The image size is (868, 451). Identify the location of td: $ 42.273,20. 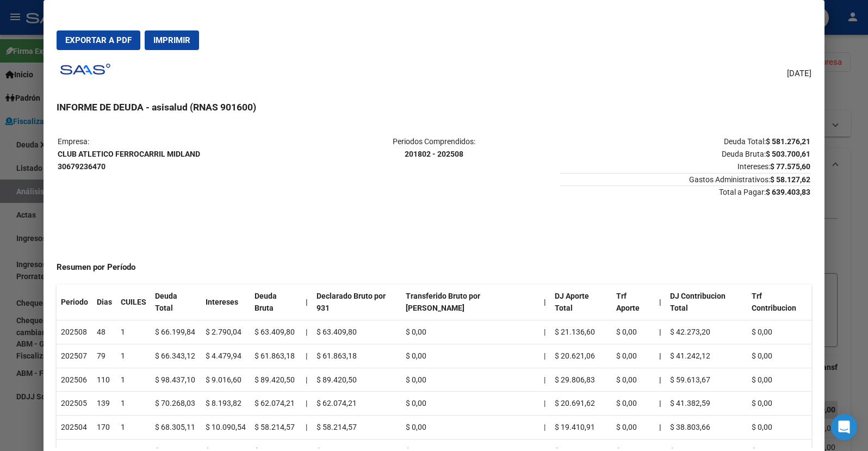
(706, 332).